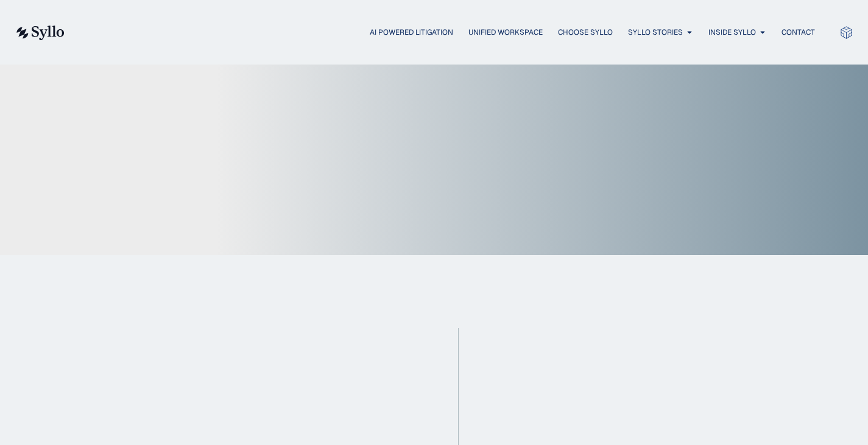 The height and width of the screenshot is (445, 868). What do you see at coordinates (452, 32) in the screenshot?
I see `nav: Menu` at bounding box center [452, 32].